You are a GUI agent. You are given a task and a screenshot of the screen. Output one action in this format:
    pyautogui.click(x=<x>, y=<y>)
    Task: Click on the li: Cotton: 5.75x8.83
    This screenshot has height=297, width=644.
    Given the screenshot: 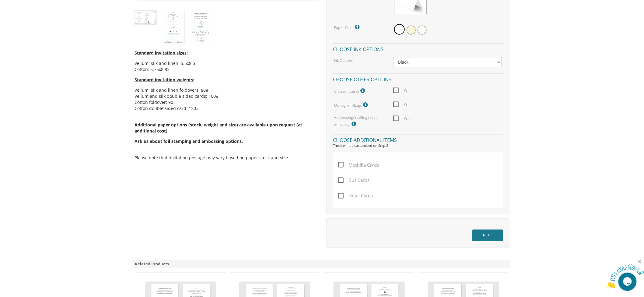 What is the action you would take?
    pyautogui.click(x=226, y=69)
    